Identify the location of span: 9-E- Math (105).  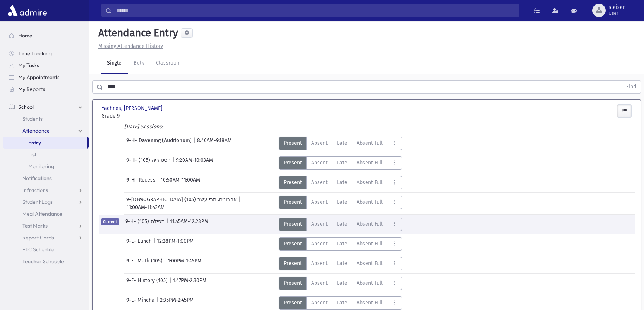
(145, 264).